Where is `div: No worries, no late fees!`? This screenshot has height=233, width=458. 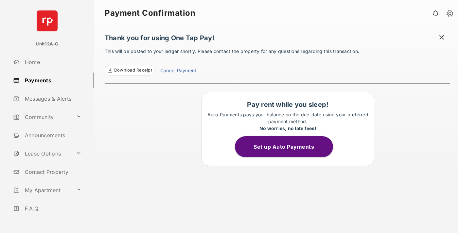
div: No worries, no late fees! is located at coordinates (288, 128).